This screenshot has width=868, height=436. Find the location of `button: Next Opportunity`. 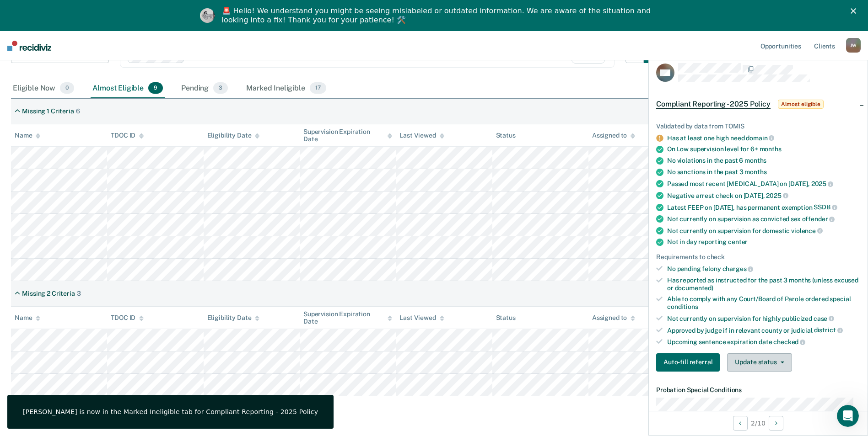

button: Next Opportunity is located at coordinates (776, 423).